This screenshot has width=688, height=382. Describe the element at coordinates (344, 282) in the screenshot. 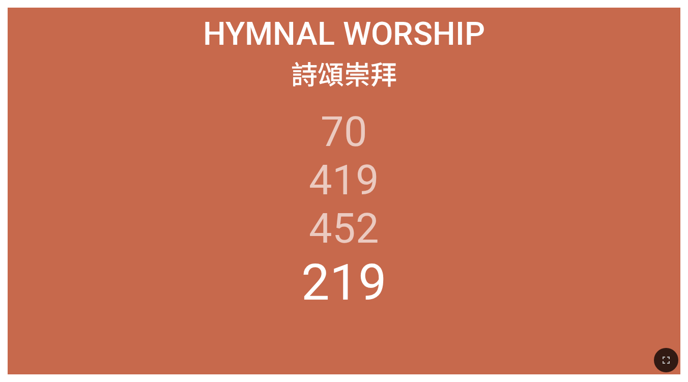

I see `li: 219` at that location.